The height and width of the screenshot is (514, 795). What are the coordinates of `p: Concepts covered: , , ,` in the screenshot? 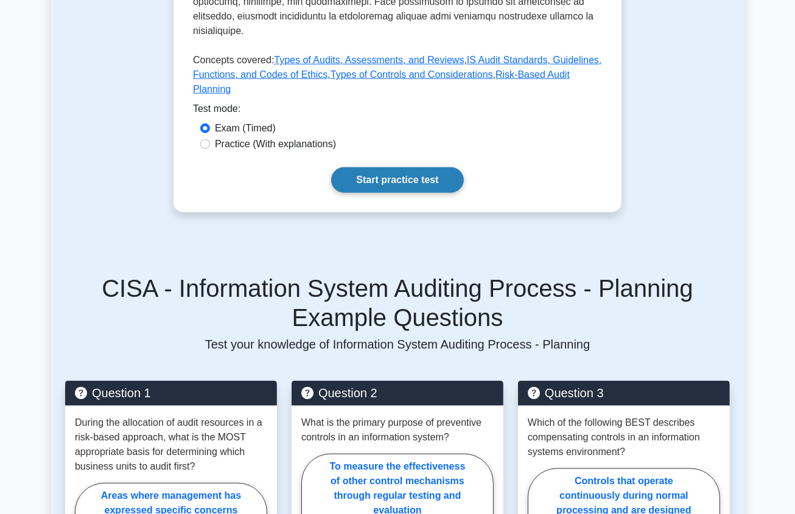 It's located at (398, 77).